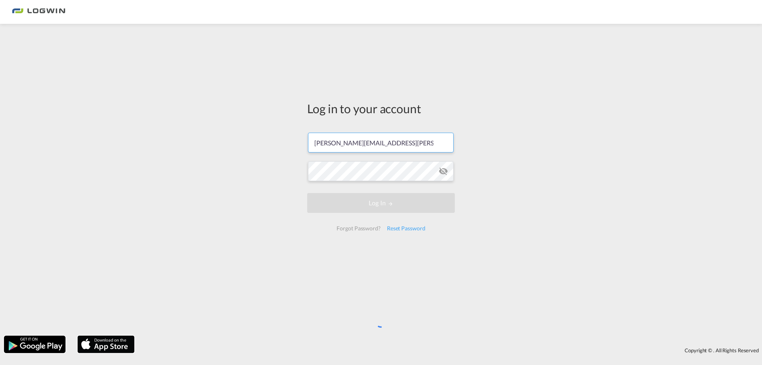  I want to click on input: Enter email/phone number, so click(381, 143).